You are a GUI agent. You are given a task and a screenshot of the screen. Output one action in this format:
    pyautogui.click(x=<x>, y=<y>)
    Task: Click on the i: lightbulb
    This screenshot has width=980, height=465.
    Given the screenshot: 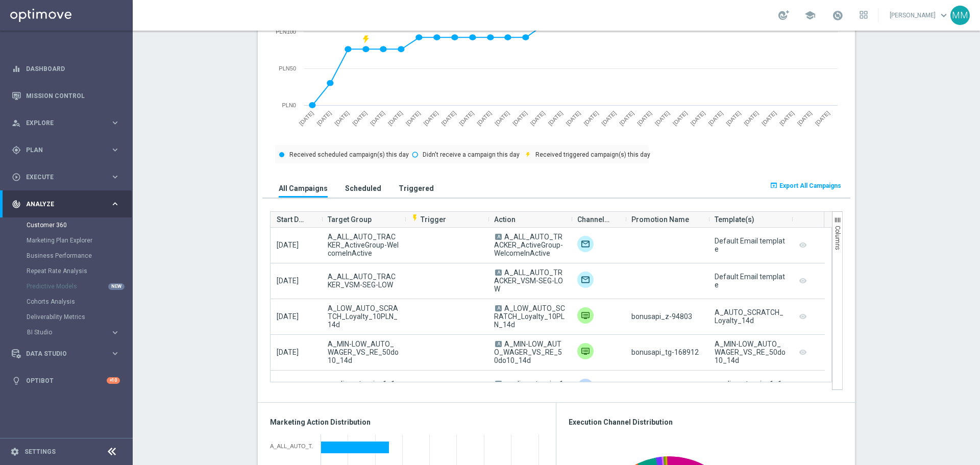 What is the action you would take?
    pyautogui.click(x=16, y=381)
    